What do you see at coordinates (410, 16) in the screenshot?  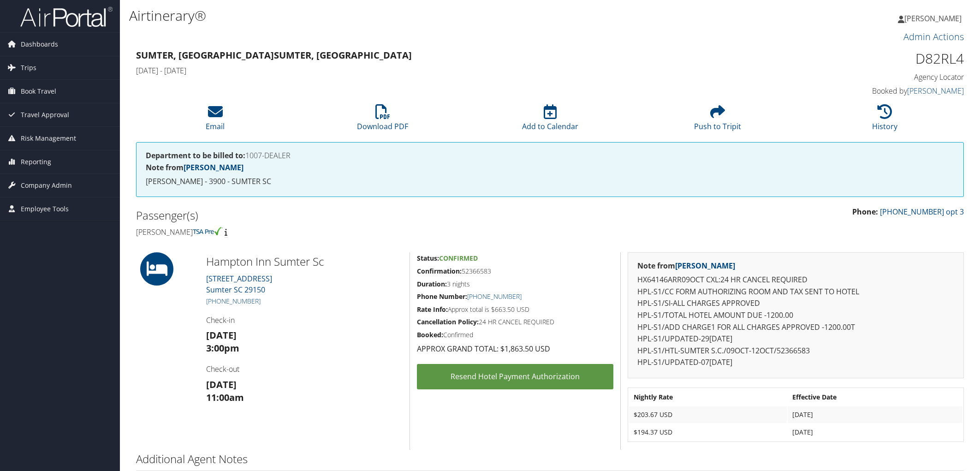 I see `h1: Airtinerary®` at bounding box center [410, 16].